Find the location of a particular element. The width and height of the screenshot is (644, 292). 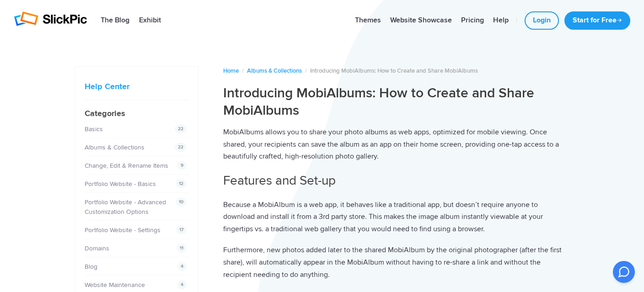

a: Blog is located at coordinates (91, 267).